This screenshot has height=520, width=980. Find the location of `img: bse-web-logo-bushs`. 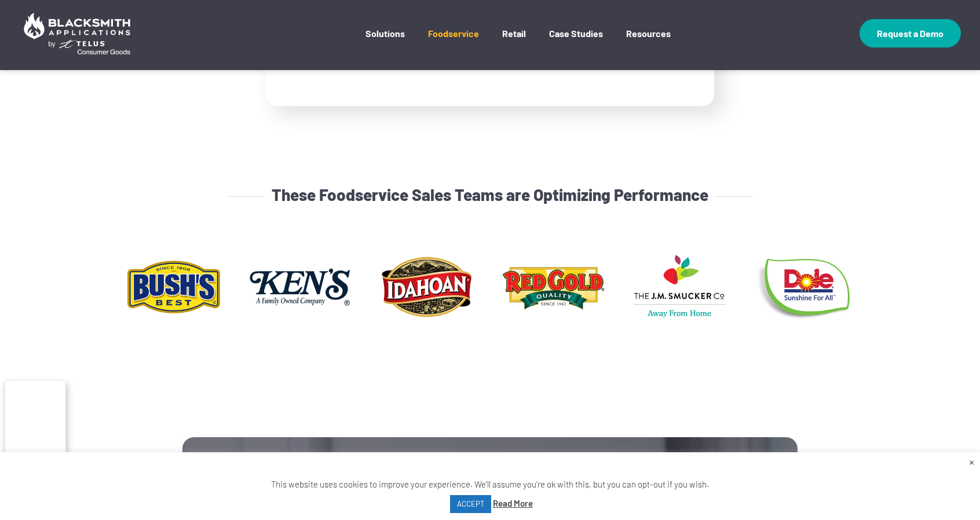

img: bse-web-logo-bushs is located at coordinates (174, 287).